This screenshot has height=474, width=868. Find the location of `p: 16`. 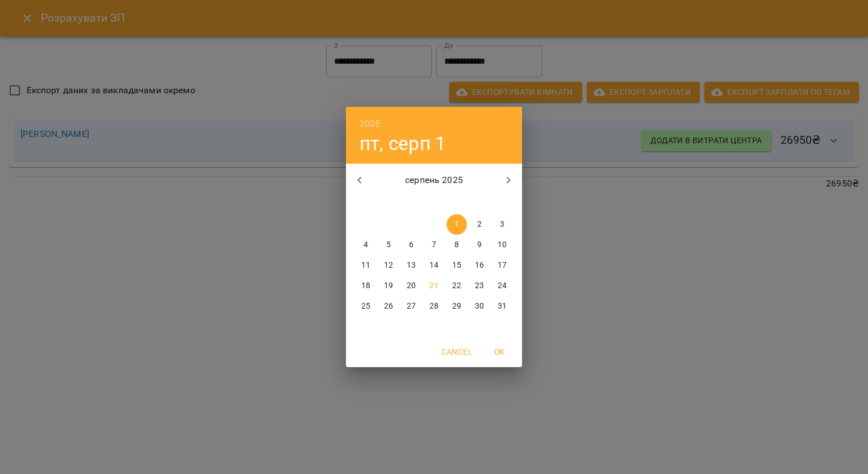

p: 16 is located at coordinates (479, 266).